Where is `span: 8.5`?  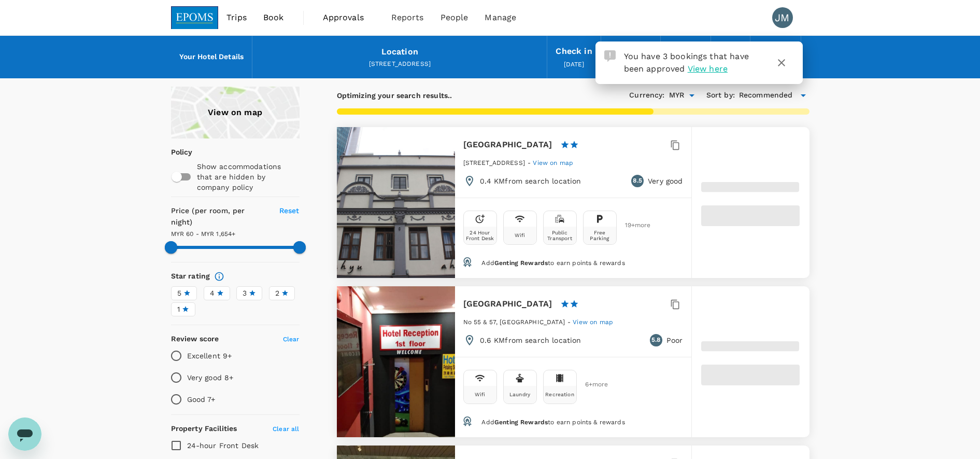 span: 8.5 is located at coordinates (637, 181).